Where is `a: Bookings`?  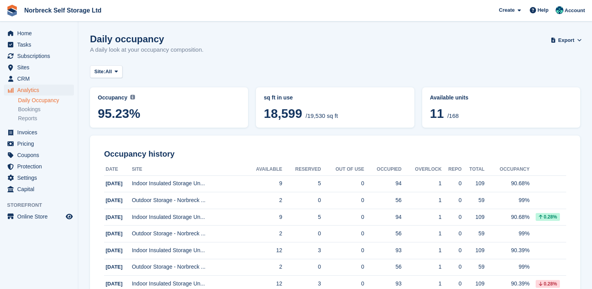
a: Bookings is located at coordinates (46, 109).